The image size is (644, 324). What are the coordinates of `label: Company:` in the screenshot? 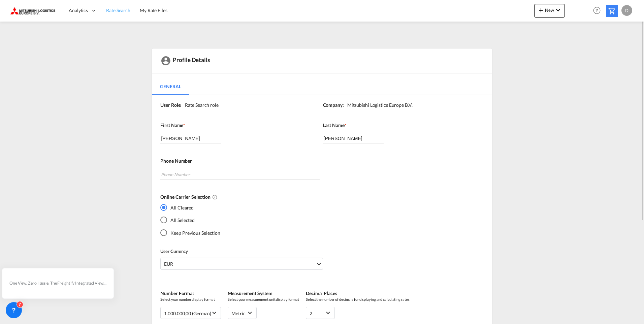 It's located at (334, 105).